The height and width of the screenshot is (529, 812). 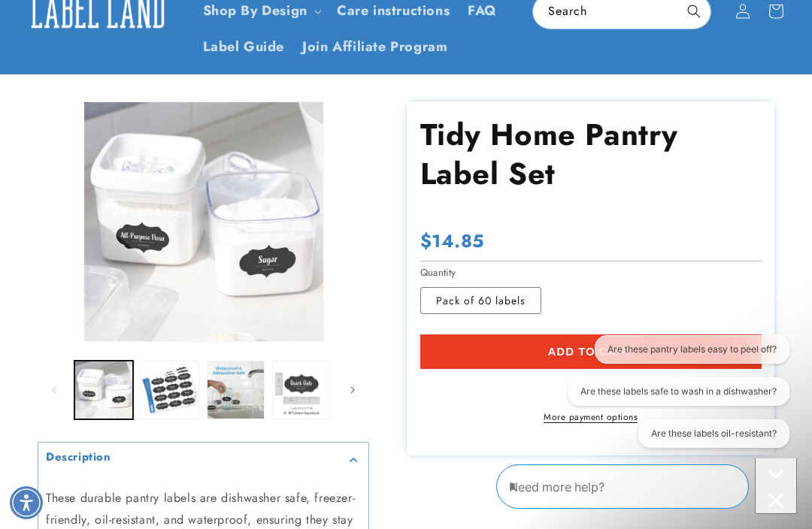 What do you see at coordinates (481, 301) in the screenshot?
I see `label: Pack of 60 labels` at bounding box center [481, 301].